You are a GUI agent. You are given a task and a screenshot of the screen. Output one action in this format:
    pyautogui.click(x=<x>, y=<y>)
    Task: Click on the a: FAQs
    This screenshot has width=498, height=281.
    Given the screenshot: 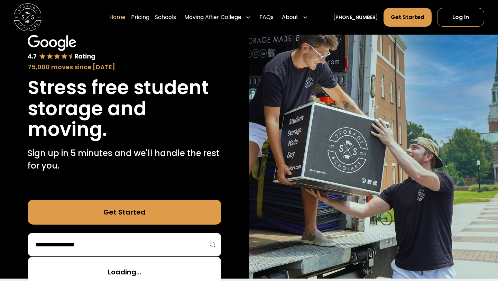 What is the action you would take?
    pyautogui.click(x=266, y=17)
    